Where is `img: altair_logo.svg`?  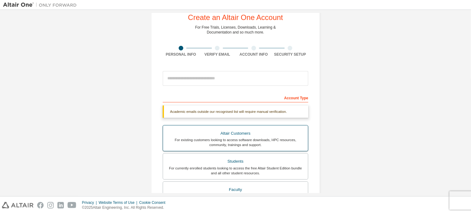 img: altair_logo.svg is located at coordinates (18, 205).